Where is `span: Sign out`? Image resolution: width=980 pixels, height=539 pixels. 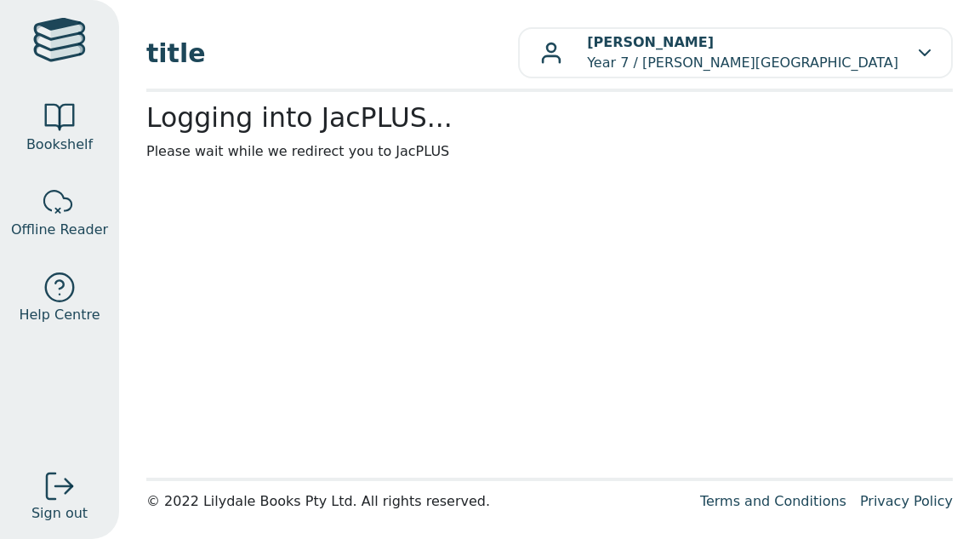 span: Sign out is located at coordinates (59, 514).